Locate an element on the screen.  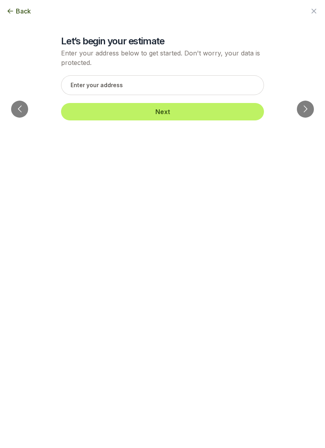
p: Enter your address below to get started. Don't worry, your data is protected. is located at coordinates (162, 58).